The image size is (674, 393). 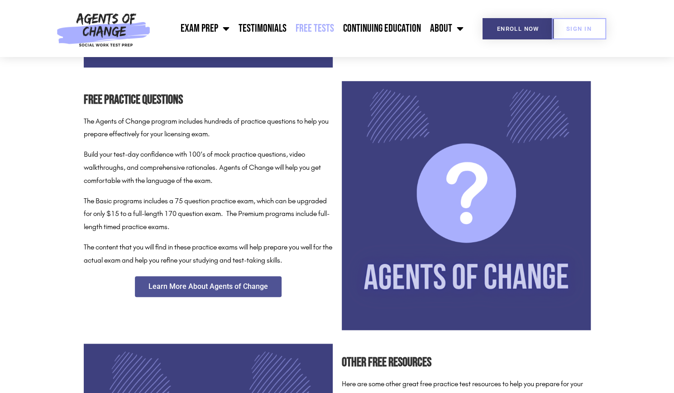 I want to click on h2: Other Free Resources, so click(x=466, y=362).